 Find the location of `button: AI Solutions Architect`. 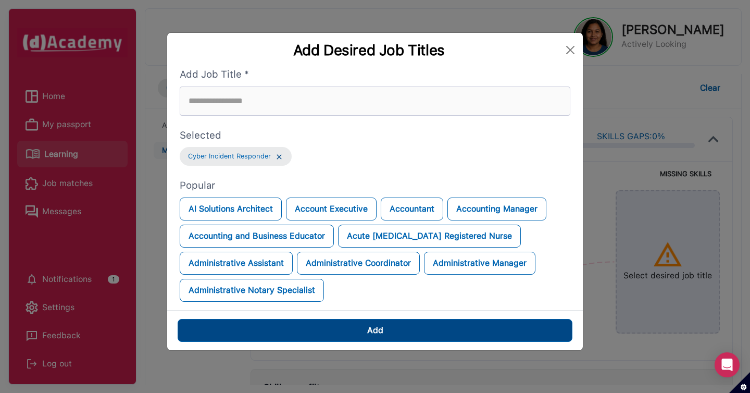

button: AI Solutions Architect is located at coordinates (231, 209).